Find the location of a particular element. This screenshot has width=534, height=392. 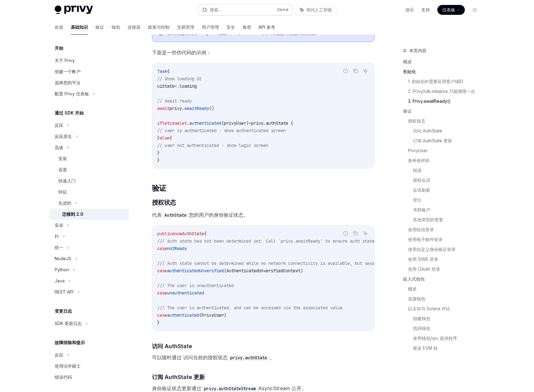

font: 创建一个帐户 is located at coordinates (68, 72).